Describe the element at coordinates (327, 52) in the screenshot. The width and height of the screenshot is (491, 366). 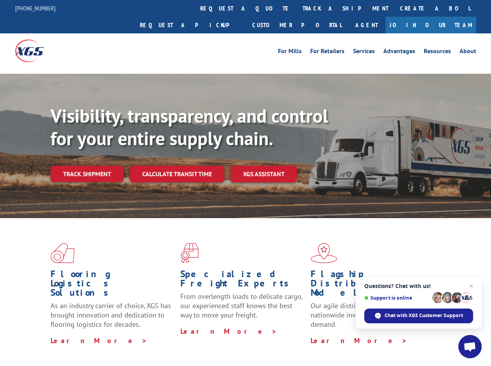
I see `a: For Retailers` at that location.